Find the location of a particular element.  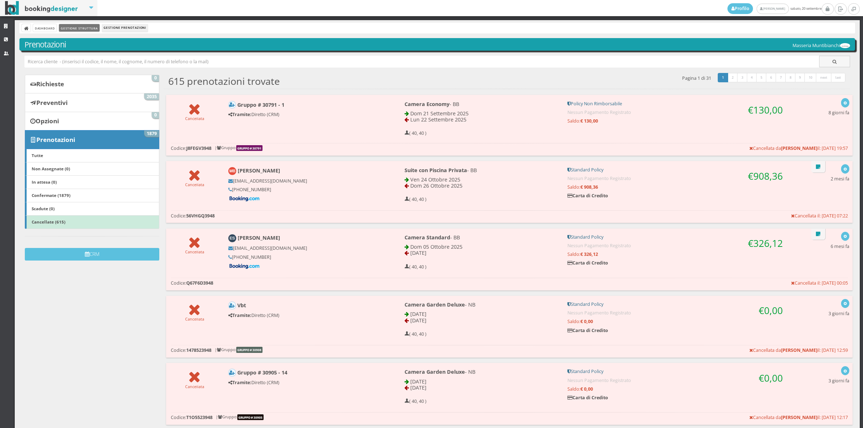

span: Dom 21 Settembre 2025 is located at coordinates (440, 113).